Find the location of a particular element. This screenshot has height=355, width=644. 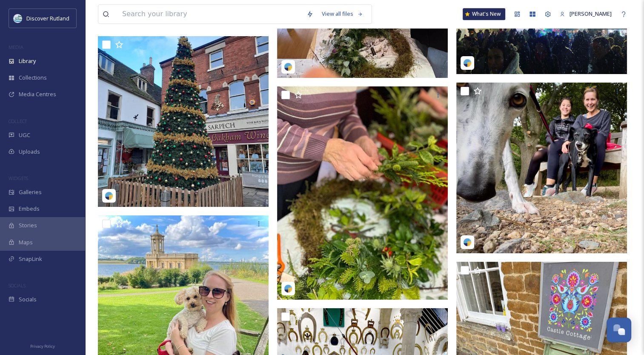

div: What's New is located at coordinates (484, 14).